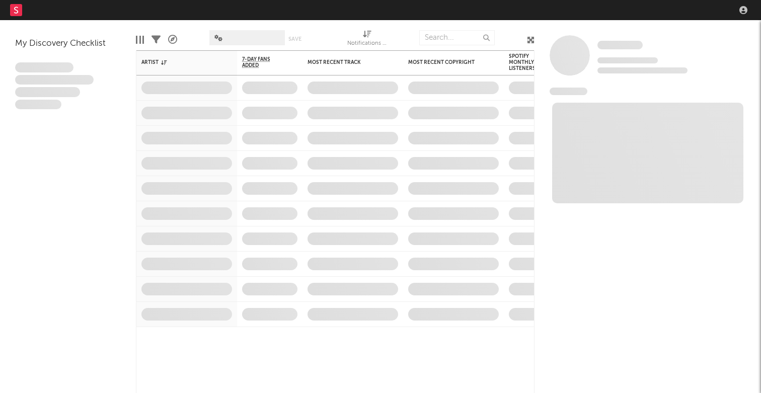 This screenshot has height=393, width=761. I want to click on span: 7-Day Fans Added, so click(262, 62).